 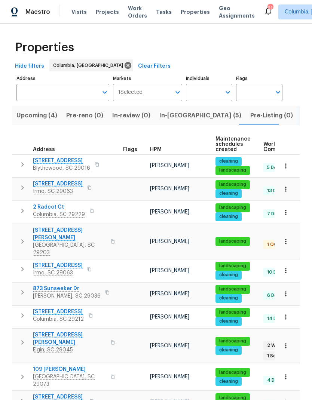 What do you see at coordinates (276, 318) in the screenshot?
I see `span: 14 Done` at bounding box center [276, 318].